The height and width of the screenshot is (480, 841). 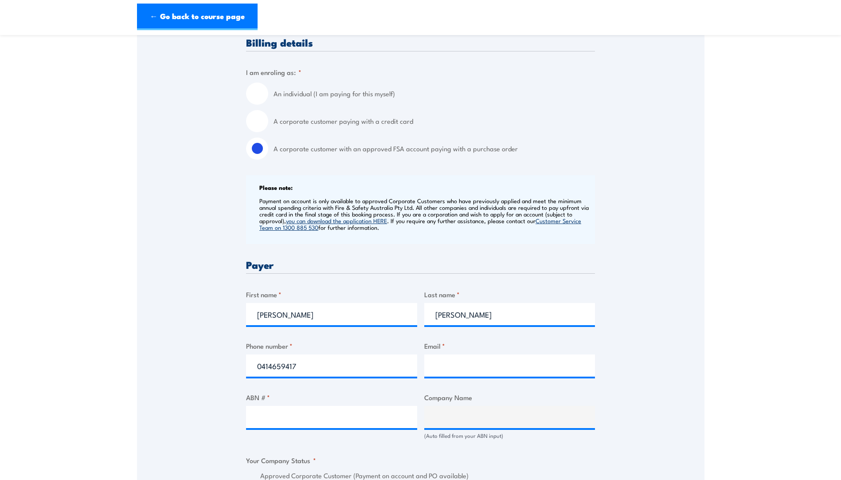 I want to click on label: An individual (I am paying for this myself), so click(x=434, y=94).